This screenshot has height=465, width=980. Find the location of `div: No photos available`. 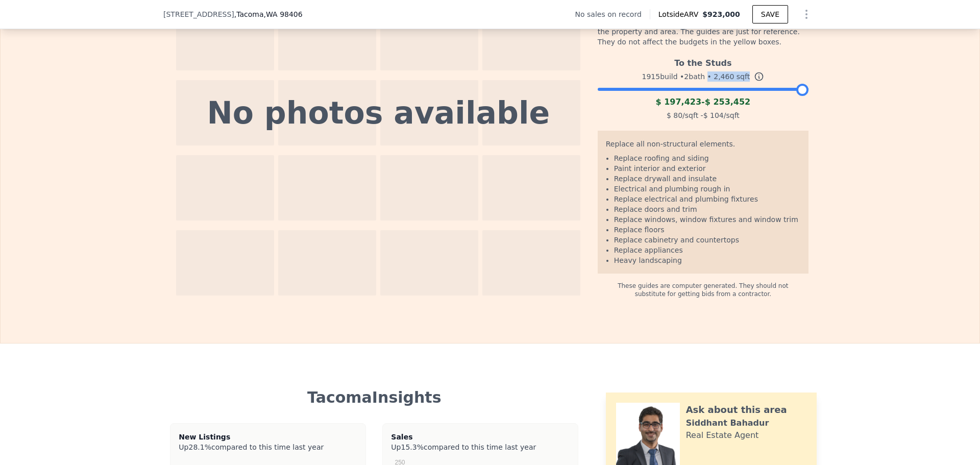

div: No photos available is located at coordinates (378, 113).